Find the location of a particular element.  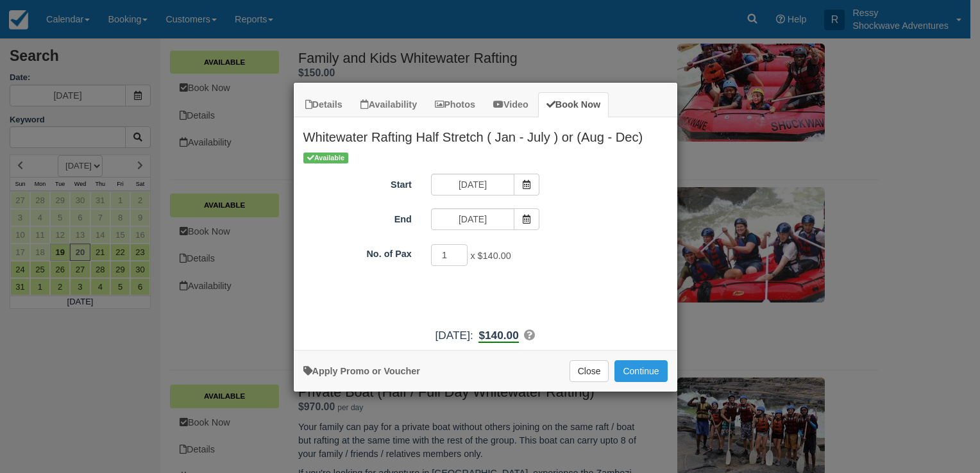

label: End is located at coordinates (357, 217).